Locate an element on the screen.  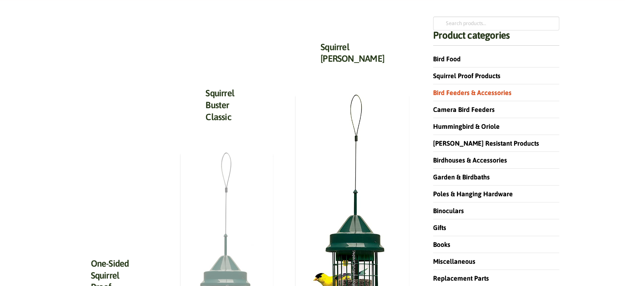
a: Miscellaneous is located at coordinates (454, 261).